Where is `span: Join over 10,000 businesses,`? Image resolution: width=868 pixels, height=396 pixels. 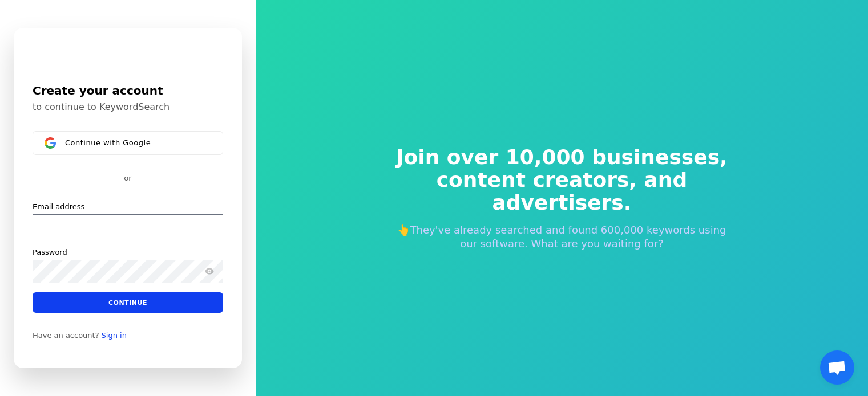
span: Join over 10,000 businesses, is located at coordinates (562, 158).